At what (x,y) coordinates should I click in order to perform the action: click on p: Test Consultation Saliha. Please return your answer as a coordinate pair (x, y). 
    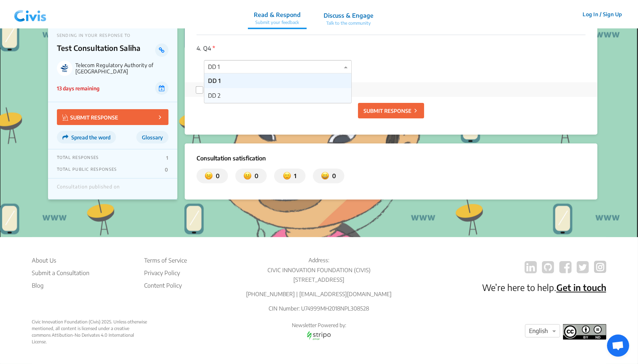
    Looking at the image, I should click on (106, 50).